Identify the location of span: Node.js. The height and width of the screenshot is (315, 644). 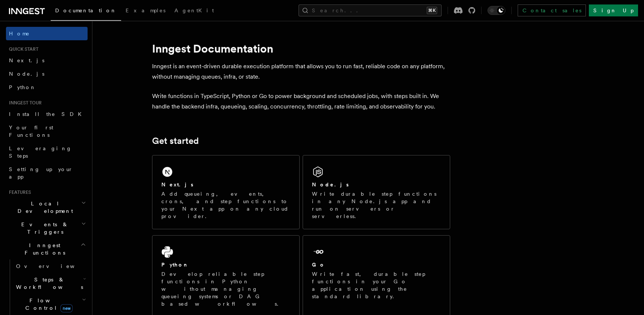
(27, 74).